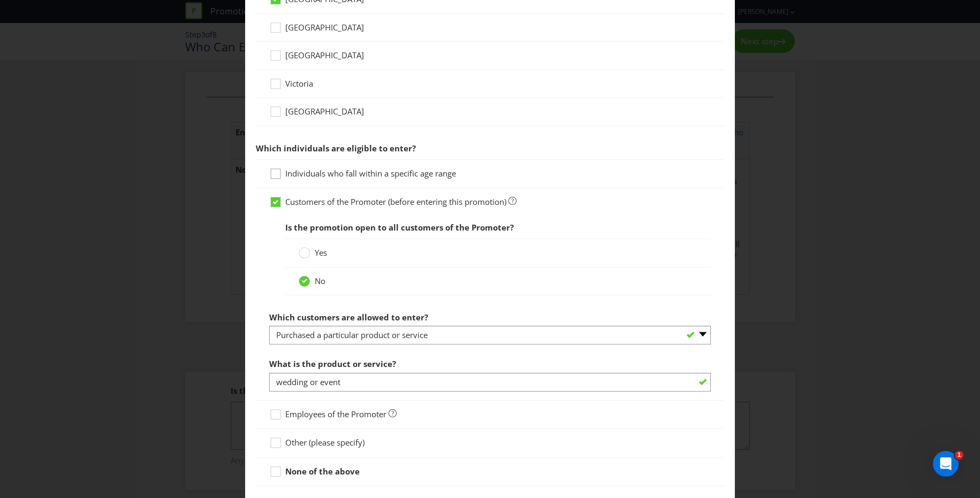 The height and width of the screenshot is (498, 980). I want to click on span: No, so click(320, 281).